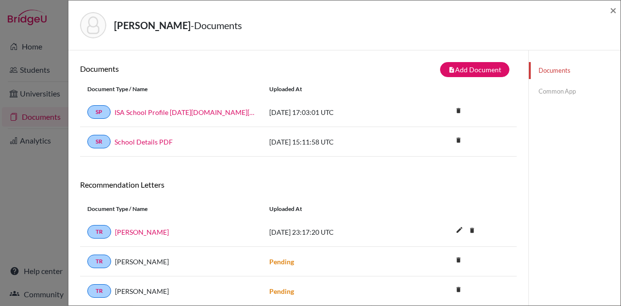  Describe the element at coordinates (475, 69) in the screenshot. I see `button: note_addAdd Document` at that location.